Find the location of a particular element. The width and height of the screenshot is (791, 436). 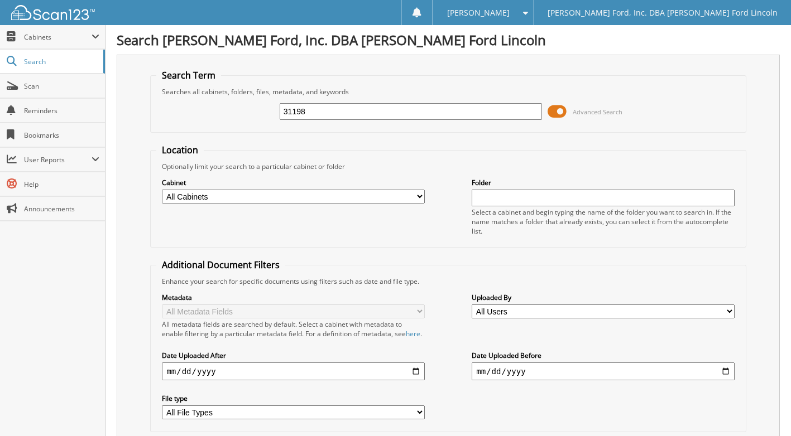

label: Date Uploaded After is located at coordinates (293, 355).